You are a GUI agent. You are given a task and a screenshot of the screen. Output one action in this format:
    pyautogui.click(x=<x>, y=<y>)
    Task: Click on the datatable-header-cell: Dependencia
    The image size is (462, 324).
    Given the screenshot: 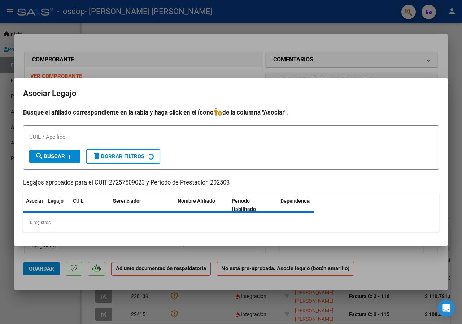 What is the action you would take?
    pyautogui.click(x=305, y=205)
    